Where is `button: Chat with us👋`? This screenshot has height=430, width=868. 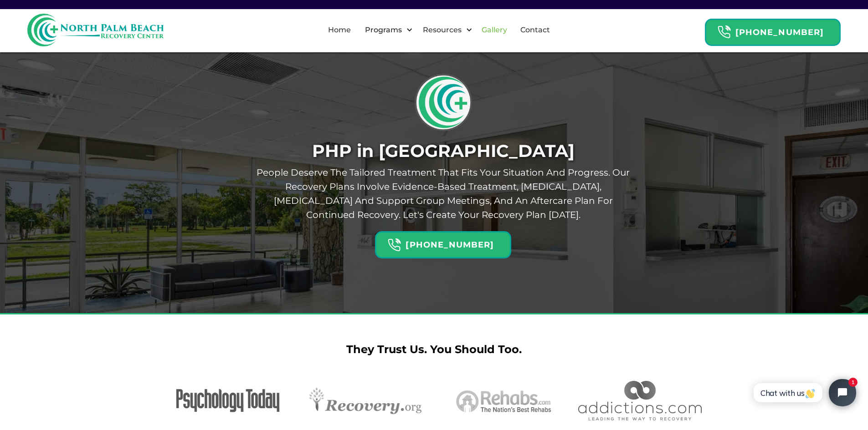 button: Chat with us👋 is located at coordinates (44, 21).